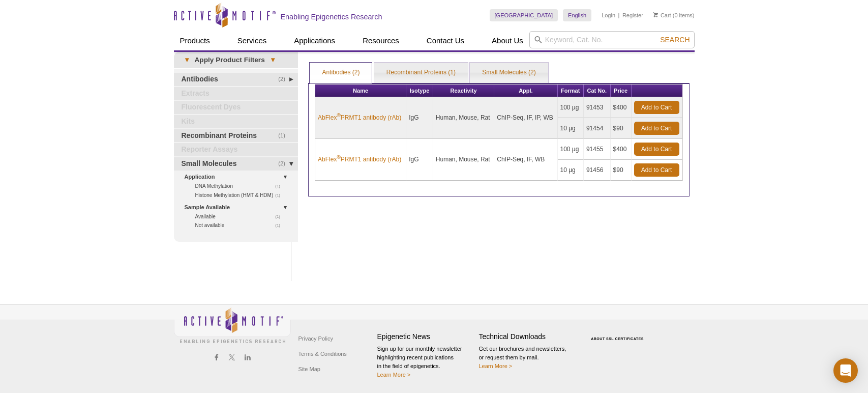 This screenshot has height=393, width=868. Describe the element at coordinates (236, 150) in the screenshot. I see `a: Reporter Assays` at that location.